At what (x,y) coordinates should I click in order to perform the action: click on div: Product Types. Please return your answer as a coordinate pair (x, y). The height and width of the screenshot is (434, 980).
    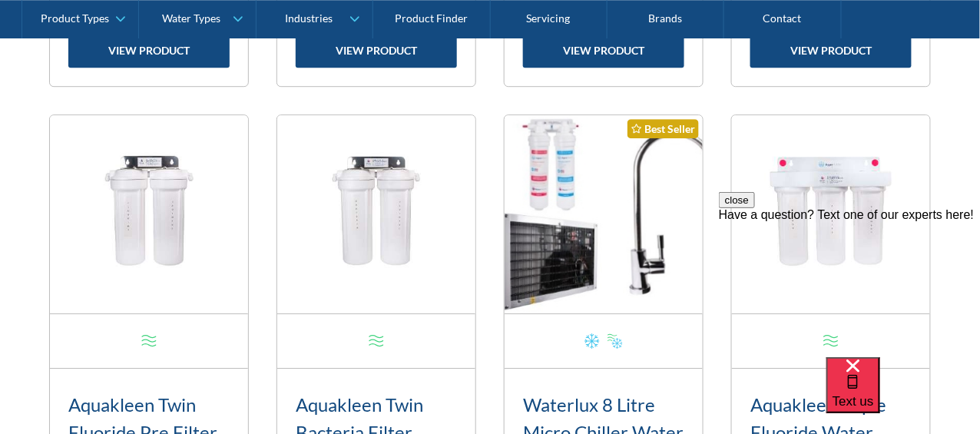
    Looking at the image, I should click on (74, 19).